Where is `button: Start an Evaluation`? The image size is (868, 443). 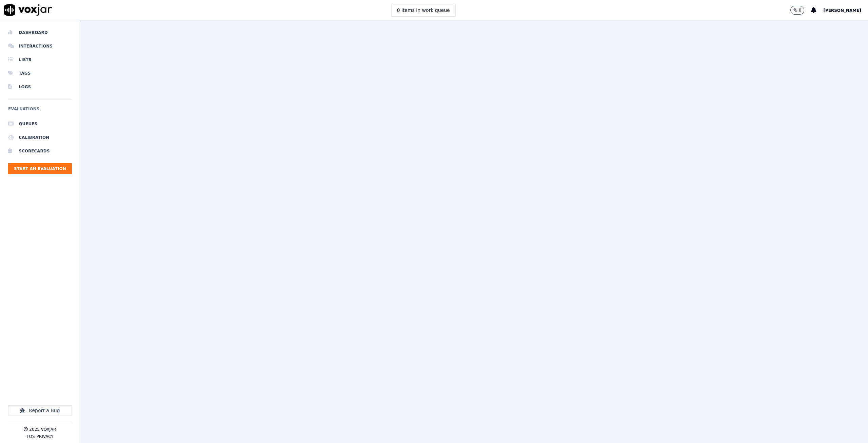 button: Start an Evaluation is located at coordinates (40, 169).